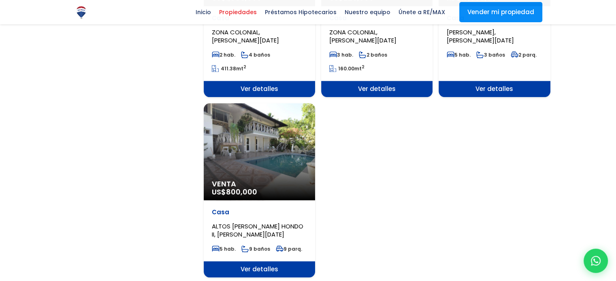  Describe the element at coordinates (373, 55) in the screenshot. I see `span: 2 baños` at that location.